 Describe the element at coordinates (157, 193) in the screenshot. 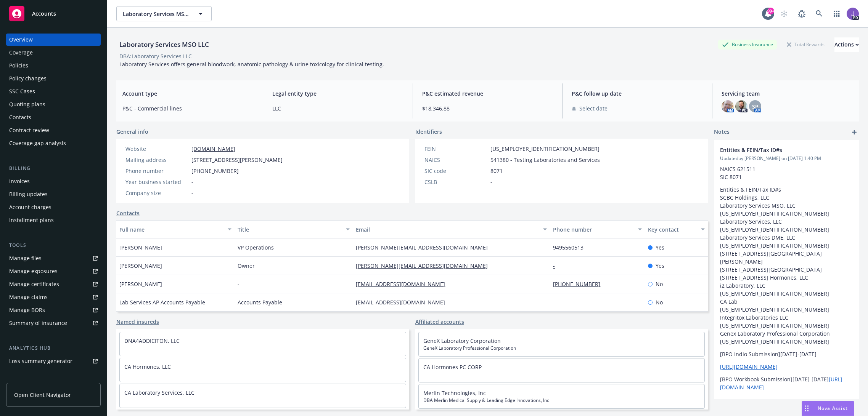

I see `div: Company size` at that location.